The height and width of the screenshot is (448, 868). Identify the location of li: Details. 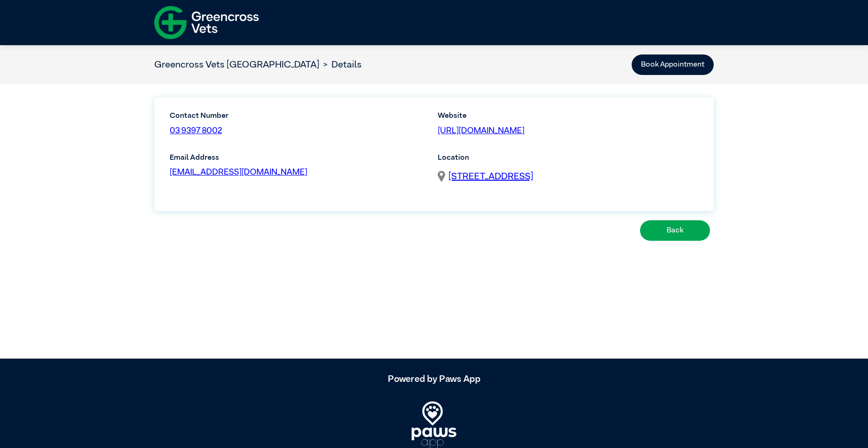
(340, 65).